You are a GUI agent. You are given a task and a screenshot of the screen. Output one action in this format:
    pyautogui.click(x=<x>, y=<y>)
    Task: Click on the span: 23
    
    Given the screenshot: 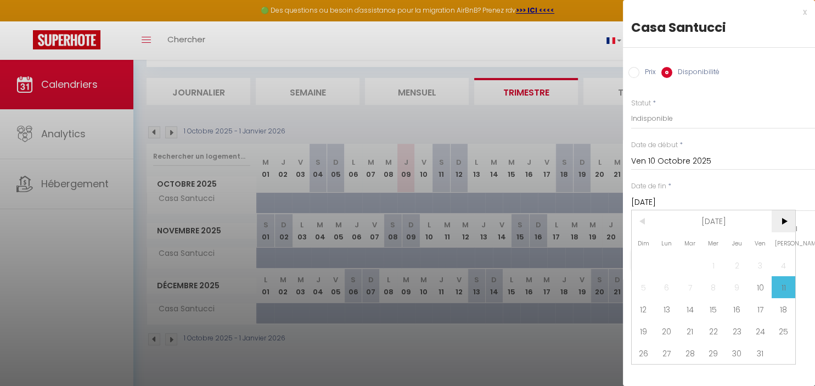 What is the action you would take?
    pyautogui.click(x=736, y=331)
    